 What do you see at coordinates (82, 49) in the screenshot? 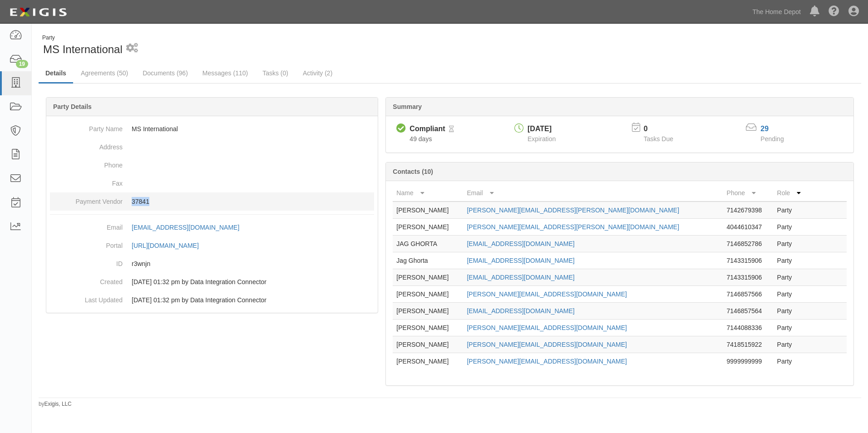
I see `span: MS International` at bounding box center [82, 49].